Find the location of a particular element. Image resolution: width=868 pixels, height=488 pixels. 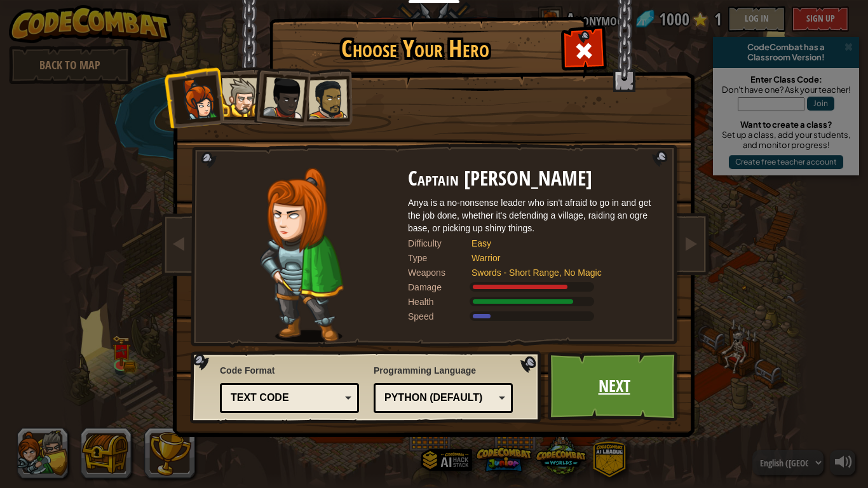

div: Weapons is located at coordinates (439, 272).